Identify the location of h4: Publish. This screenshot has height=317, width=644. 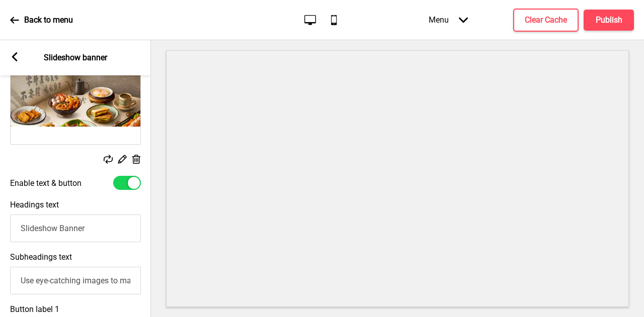
(609, 20).